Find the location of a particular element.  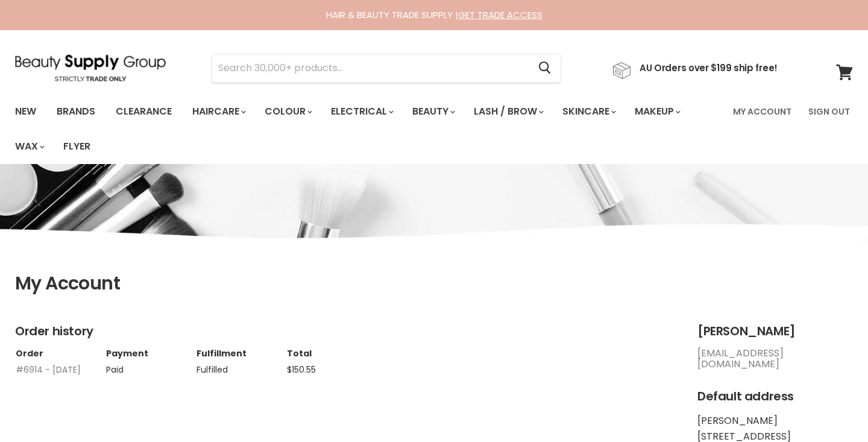

a: Sign Out is located at coordinates (829, 112).